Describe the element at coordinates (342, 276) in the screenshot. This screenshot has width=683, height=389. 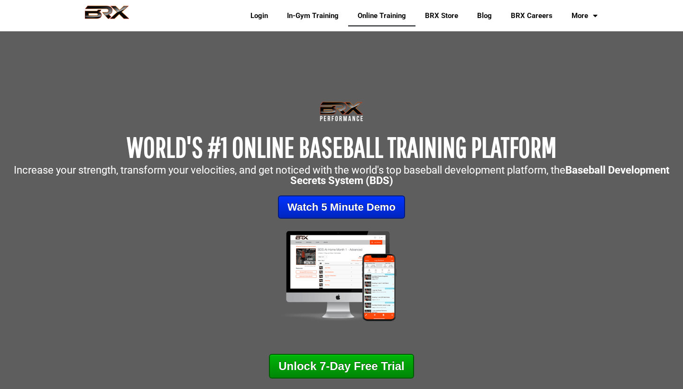
I see `img: Mockup-2-large` at that location.